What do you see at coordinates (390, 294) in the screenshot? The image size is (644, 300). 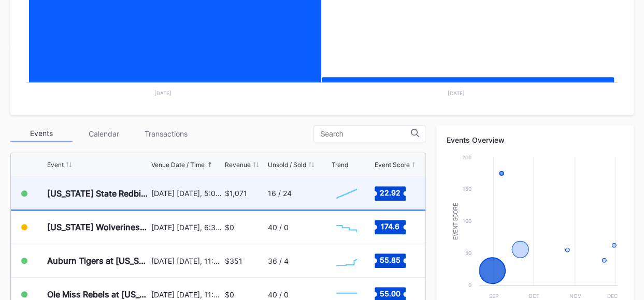 I see `text: 55.00` at bounding box center [390, 294].